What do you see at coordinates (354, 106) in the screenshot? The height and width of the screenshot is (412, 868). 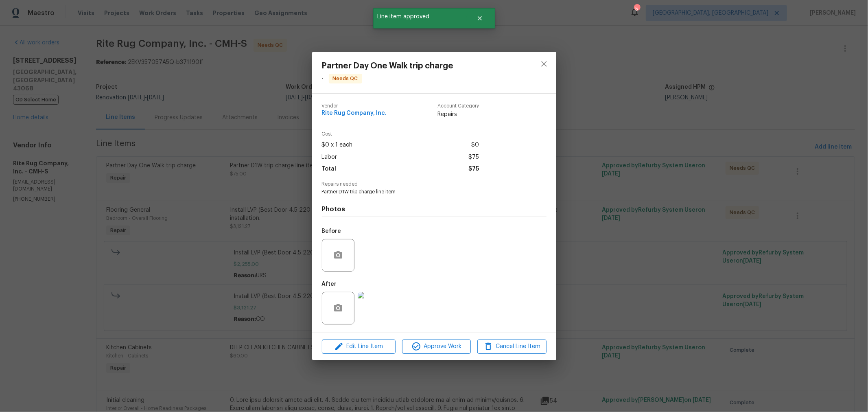 I see `span: Vendor` at bounding box center [354, 106].